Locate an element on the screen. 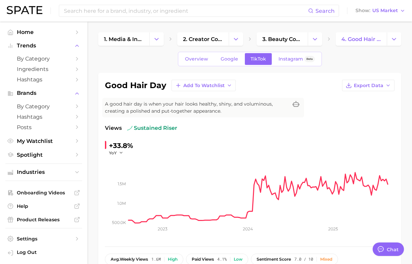 The height and width of the screenshot is (264, 412). div: +33.8% is located at coordinates (121, 146).